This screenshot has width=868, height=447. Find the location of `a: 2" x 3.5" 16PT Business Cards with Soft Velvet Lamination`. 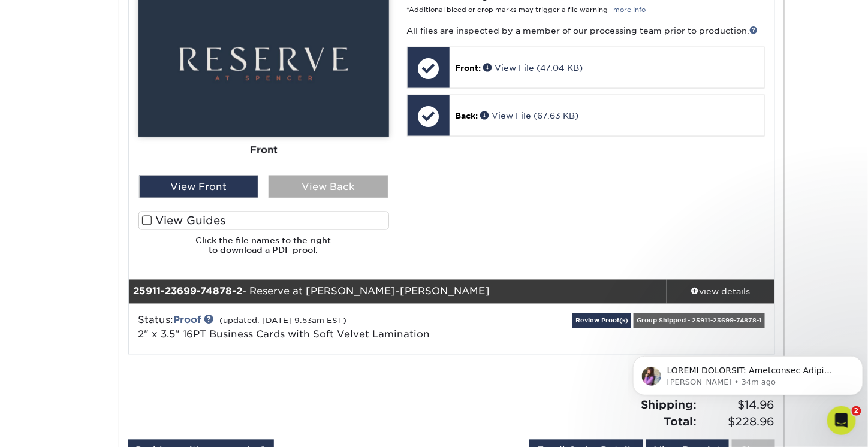

a: 2" x 3.5" 16PT Business Cards with Soft Velvet Lamination is located at coordinates (284, 335).